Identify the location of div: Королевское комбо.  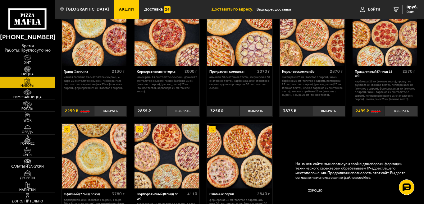
(305, 72).